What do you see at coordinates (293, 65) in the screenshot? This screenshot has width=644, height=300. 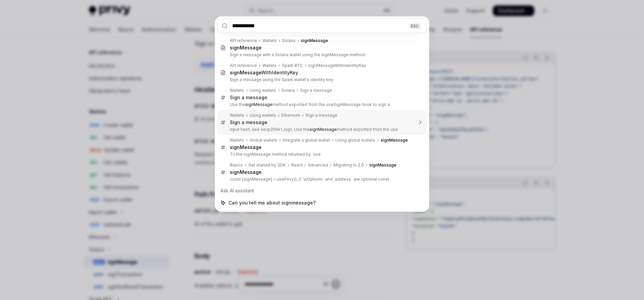 I see `div: Spark BTC` at bounding box center [293, 65].